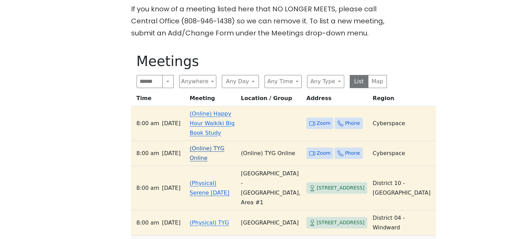 This screenshot has width=523, height=239. Describe the element at coordinates (198, 81) in the screenshot. I see `button: Anywhere` at that location.